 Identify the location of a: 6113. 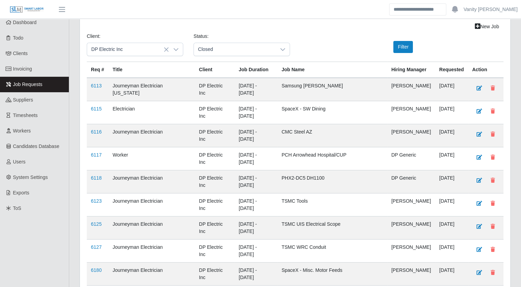
(96, 86).